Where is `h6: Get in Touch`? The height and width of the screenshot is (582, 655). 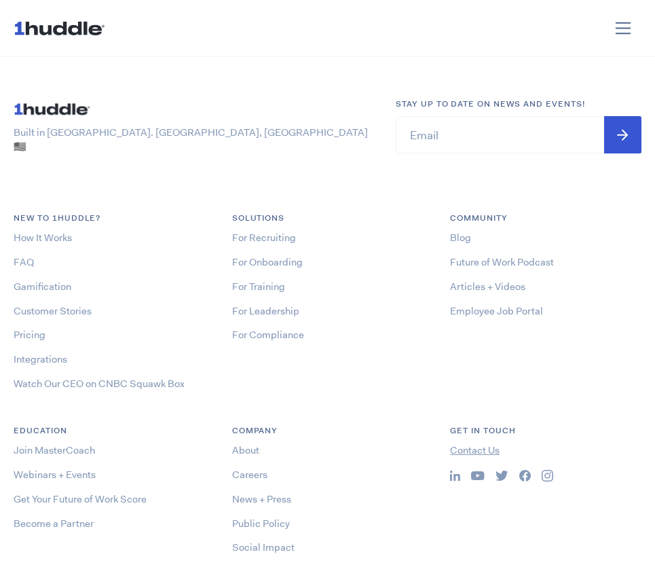 h6: Get in Touch is located at coordinates (546, 430).